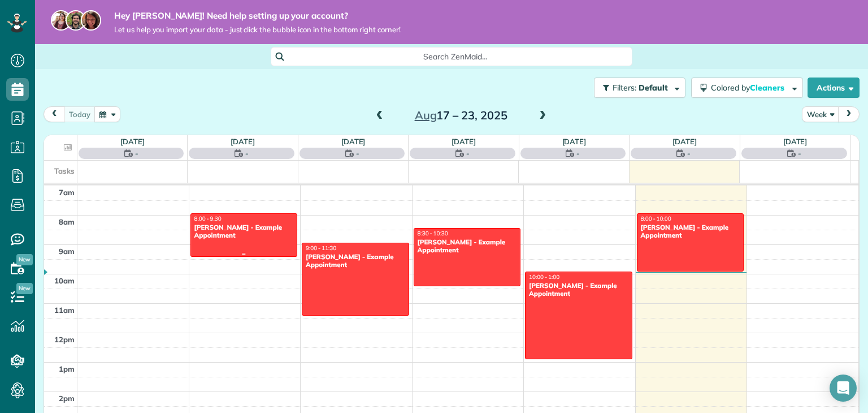  What do you see at coordinates (656, 218) in the screenshot?
I see `span: 8:00 - 10:00` at bounding box center [656, 218].